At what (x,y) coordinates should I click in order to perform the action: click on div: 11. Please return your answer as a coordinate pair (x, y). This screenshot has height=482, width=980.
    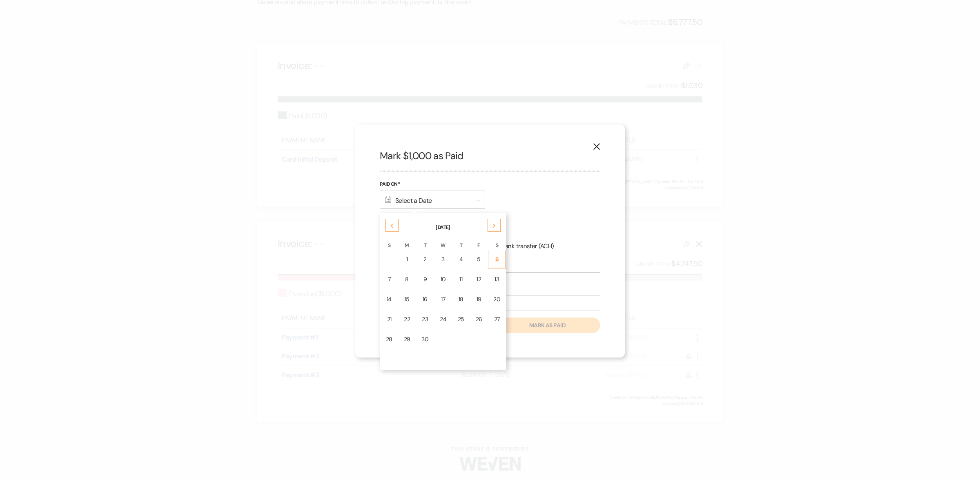
    Looking at the image, I should click on (461, 279).